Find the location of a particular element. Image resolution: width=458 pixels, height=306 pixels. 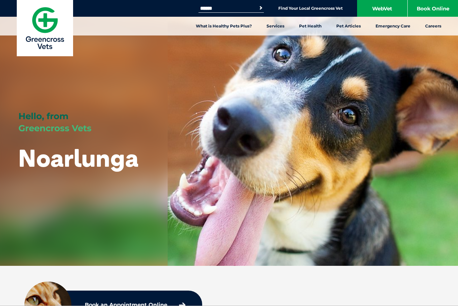

span: Greencross Vets is located at coordinates (55, 128).